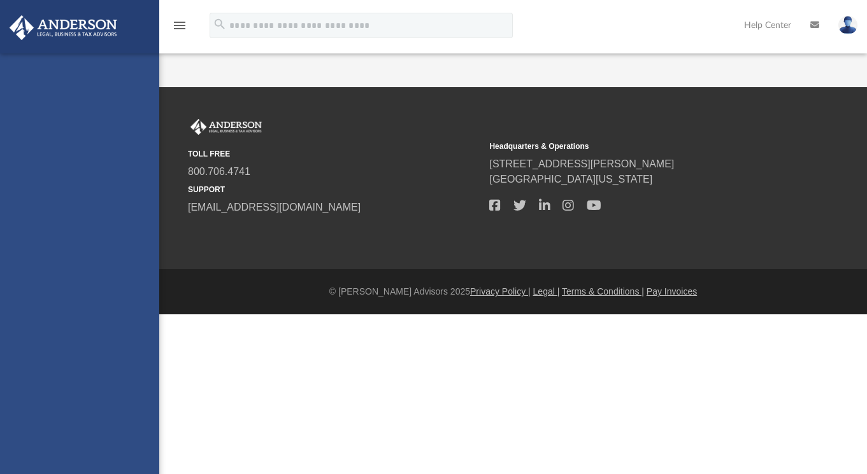 This screenshot has width=867, height=474. What do you see at coordinates (180, 25) in the screenshot?
I see `i: menu` at bounding box center [180, 25].